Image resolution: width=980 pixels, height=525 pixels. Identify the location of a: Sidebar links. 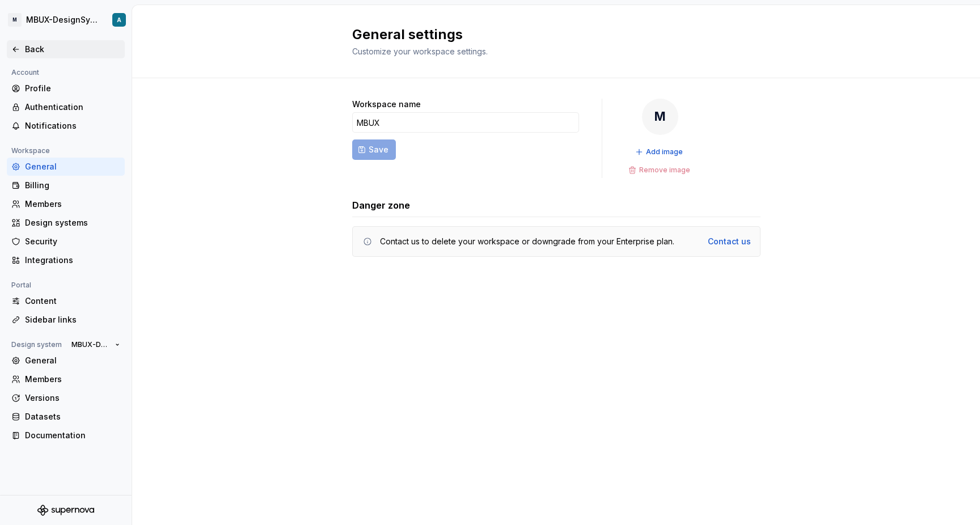
(66, 320).